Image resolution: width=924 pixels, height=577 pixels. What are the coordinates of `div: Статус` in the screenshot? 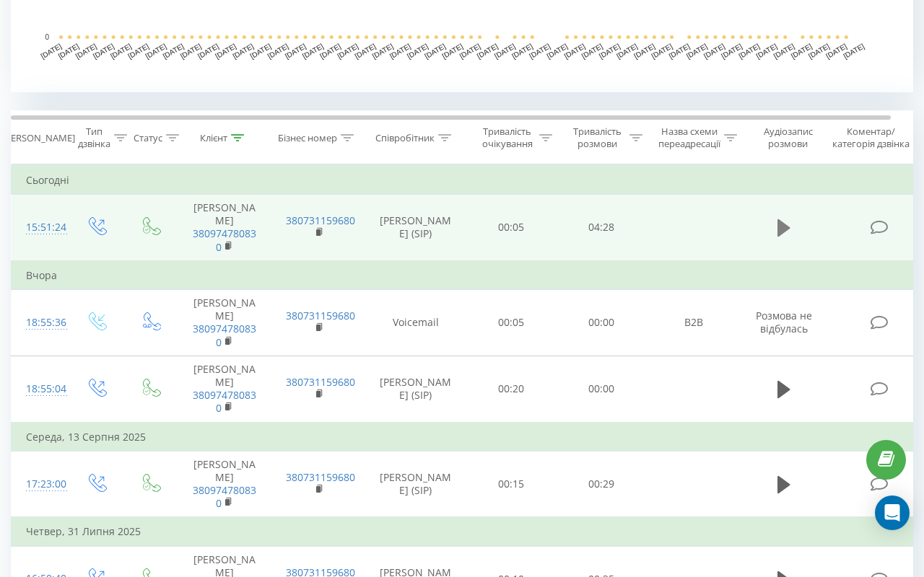 It's located at (148, 138).